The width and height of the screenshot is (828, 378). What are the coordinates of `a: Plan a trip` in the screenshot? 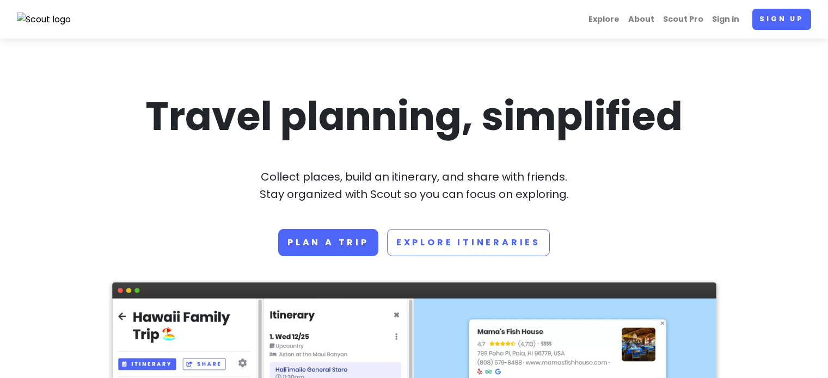 It's located at (328, 243).